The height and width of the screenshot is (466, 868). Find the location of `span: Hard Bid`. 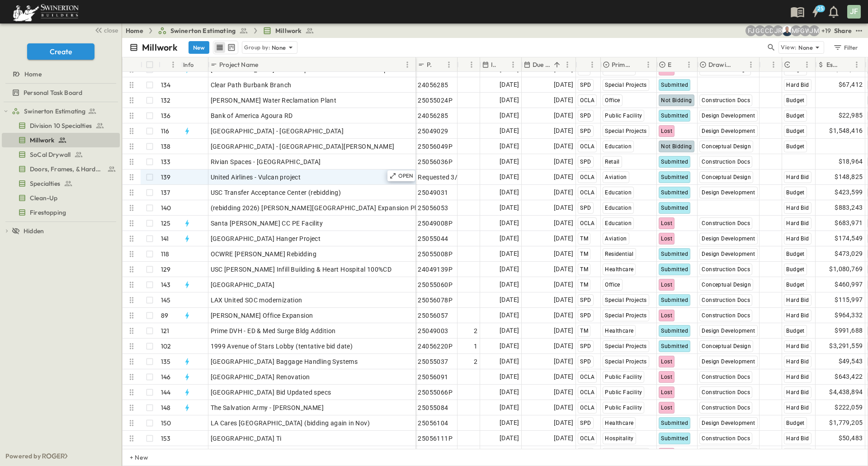

span: Hard Bid is located at coordinates (797, 178).